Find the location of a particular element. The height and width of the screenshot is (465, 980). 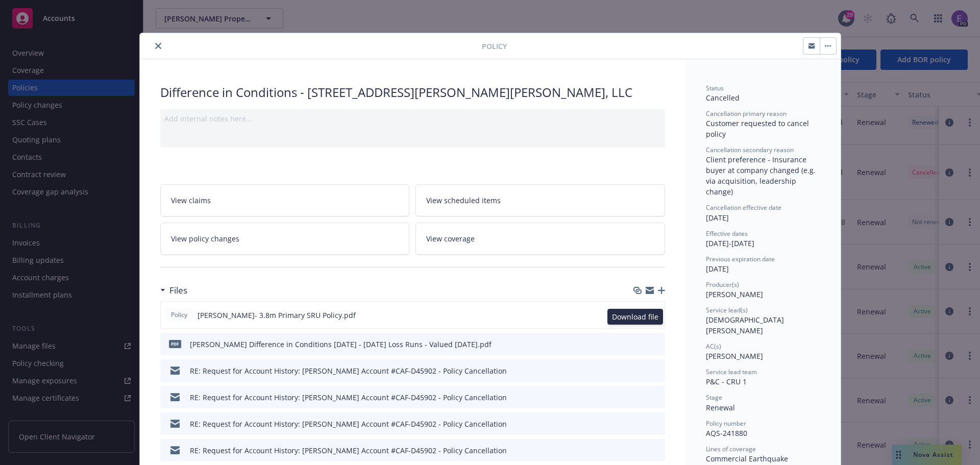

a: View coverage is located at coordinates (540, 238).